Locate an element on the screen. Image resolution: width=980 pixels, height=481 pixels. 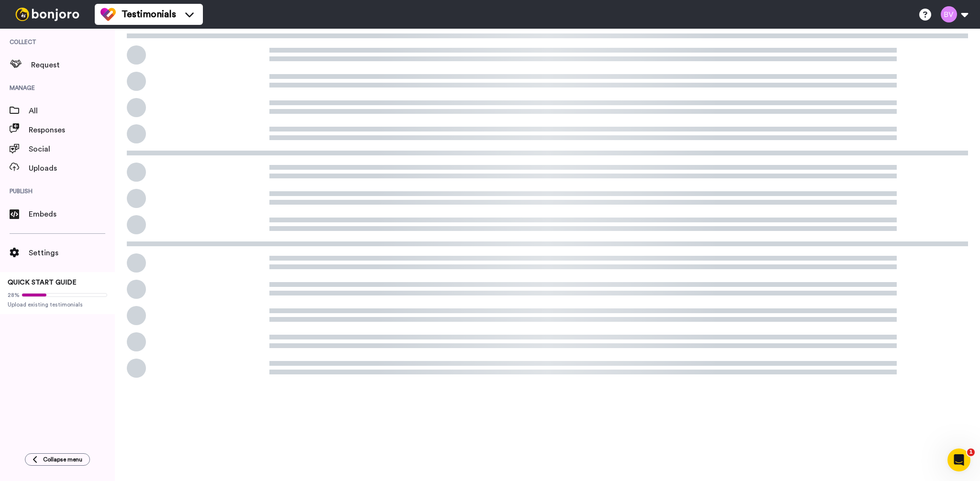
span: Uploads is located at coordinates (72, 169).